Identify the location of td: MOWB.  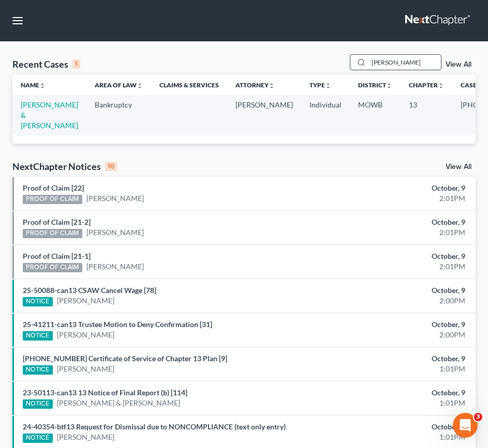
(375, 114).